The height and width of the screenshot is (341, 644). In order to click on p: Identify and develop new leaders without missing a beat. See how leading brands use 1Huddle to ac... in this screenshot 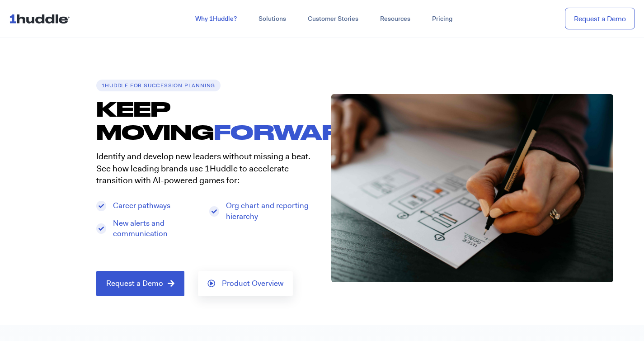, I will do `click(205, 169)`.